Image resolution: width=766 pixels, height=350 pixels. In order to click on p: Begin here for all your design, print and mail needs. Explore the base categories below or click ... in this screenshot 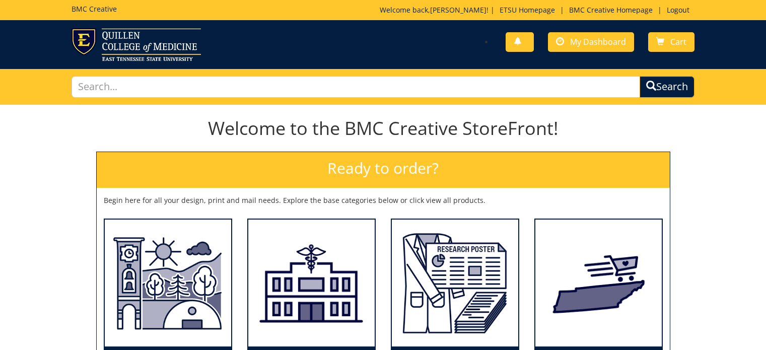, I will do `click(383, 201)`.